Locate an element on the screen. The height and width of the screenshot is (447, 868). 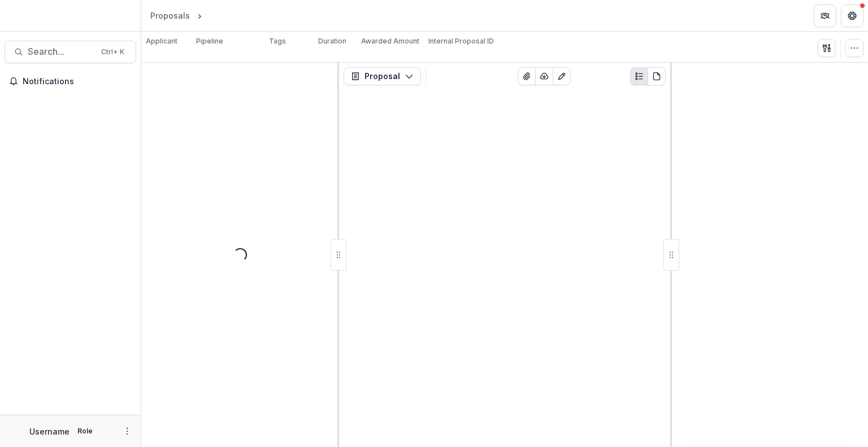
p: Username is located at coordinates (49, 431).